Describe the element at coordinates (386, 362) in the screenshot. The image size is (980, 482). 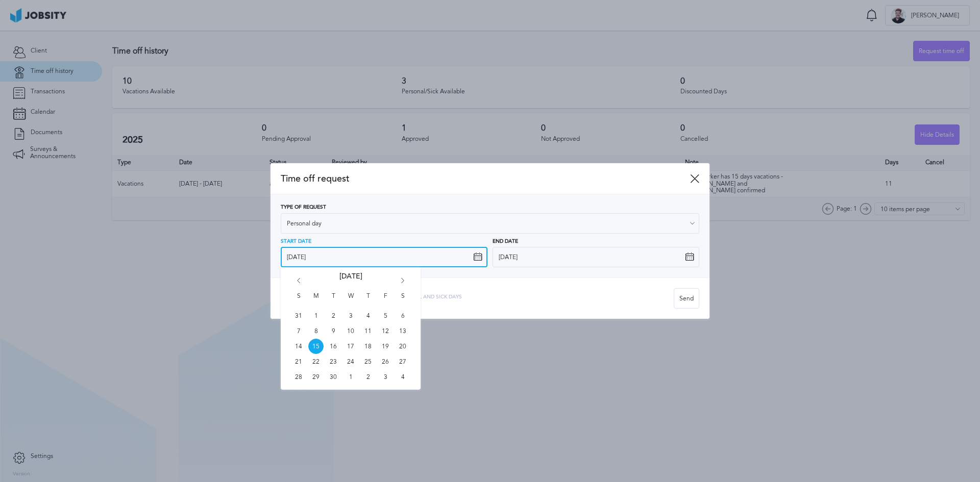
I see `span: Fri Sep 26 2025` at that location.